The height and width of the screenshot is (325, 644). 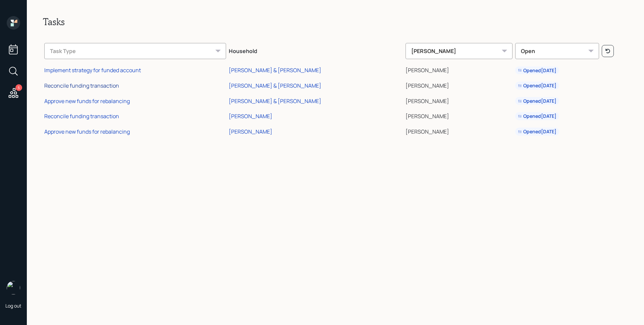 I want to click on div: Task Type, so click(x=135, y=51).